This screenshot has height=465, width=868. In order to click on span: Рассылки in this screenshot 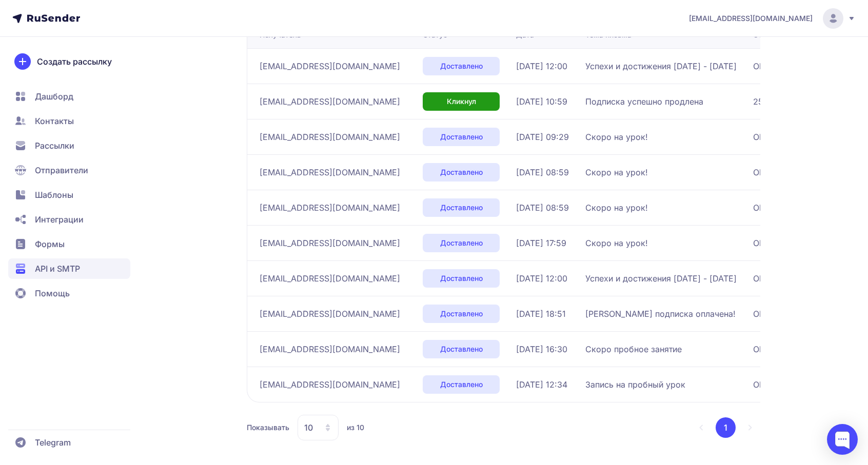, I will do `click(55, 146)`.